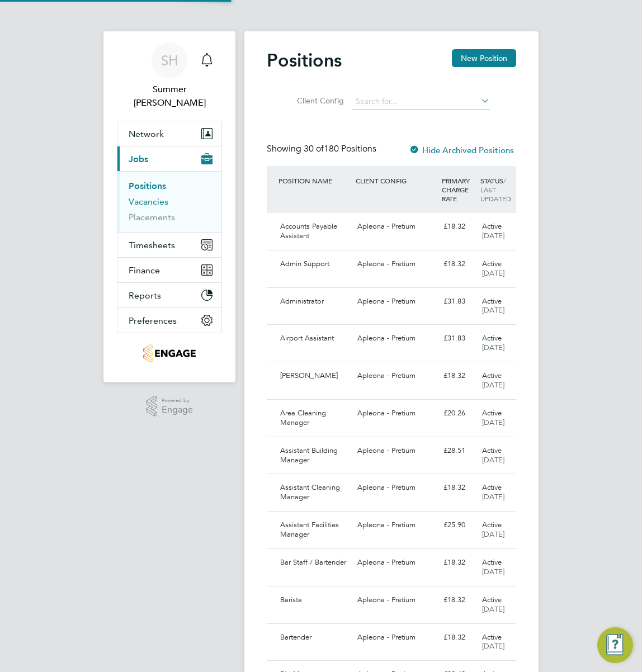  What do you see at coordinates (396, 180) in the screenshot?
I see `div: CLIENT CONFIG` at bounding box center [396, 180].